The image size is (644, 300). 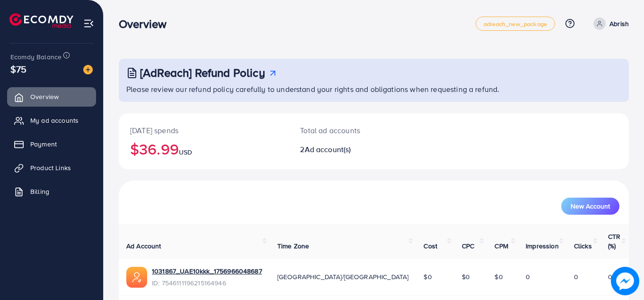 I want to click on a: Abrish, so click(x=609, y=24).